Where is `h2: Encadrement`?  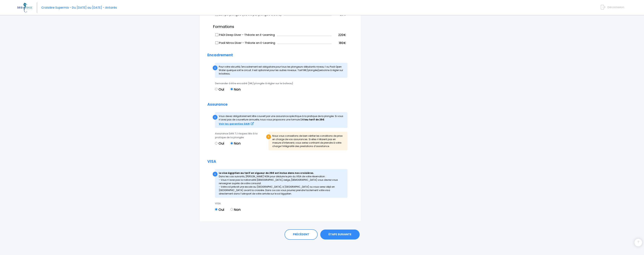
h2: Encadrement is located at coordinates (280, 55).